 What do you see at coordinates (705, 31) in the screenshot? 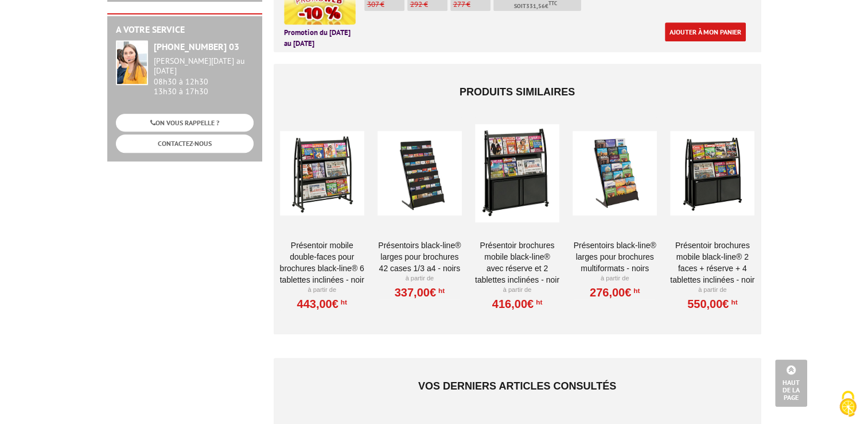
I see `a: Ajouter à mon panier` at bounding box center [705, 31].